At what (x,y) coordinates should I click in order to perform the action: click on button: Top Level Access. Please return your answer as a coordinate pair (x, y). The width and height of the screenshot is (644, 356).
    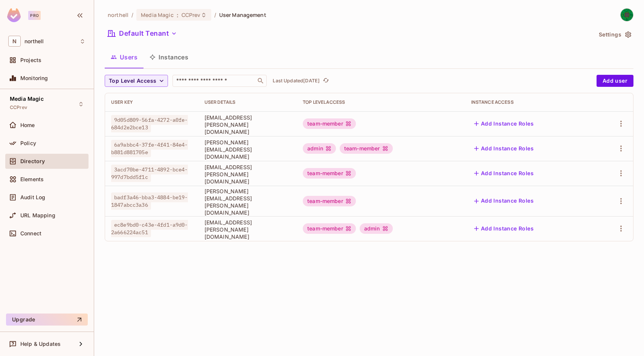
    Looking at the image, I should click on (136, 81).